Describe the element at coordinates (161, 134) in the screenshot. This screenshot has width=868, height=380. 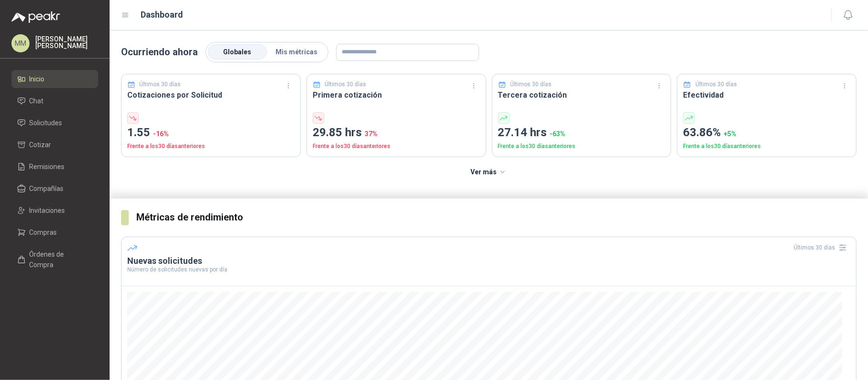
I see `span: -16 %` at that location.